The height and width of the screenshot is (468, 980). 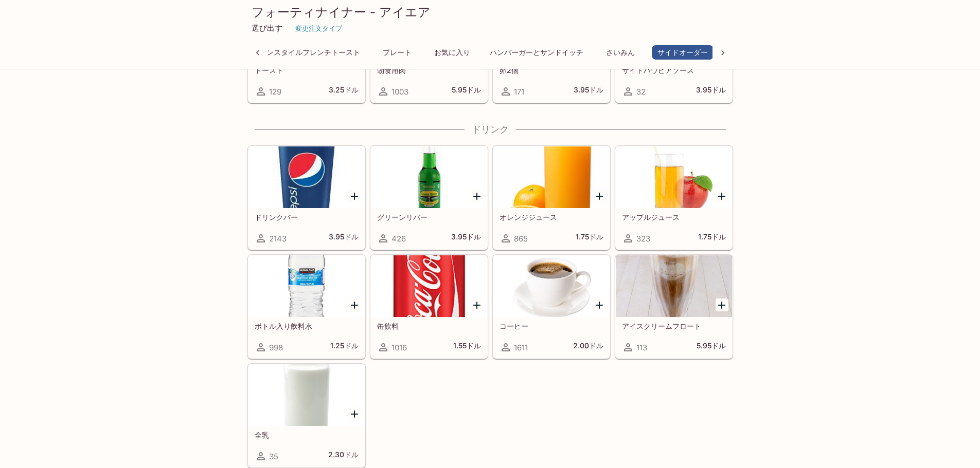 What do you see at coordinates (536, 53) in the screenshot?
I see `font: ハンバーガーとサンドイッチ` at bounding box center [536, 53].